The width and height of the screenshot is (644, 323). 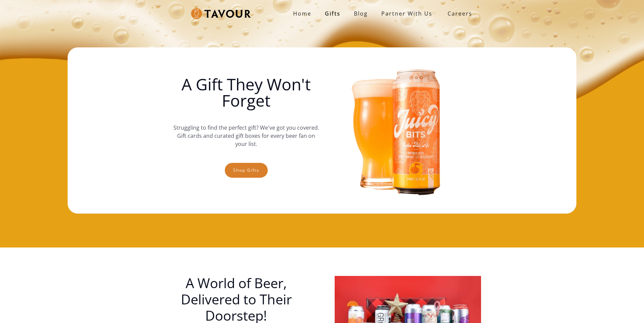 What do you see at coordinates (302, 14) in the screenshot?
I see `a: Home` at bounding box center [302, 14].